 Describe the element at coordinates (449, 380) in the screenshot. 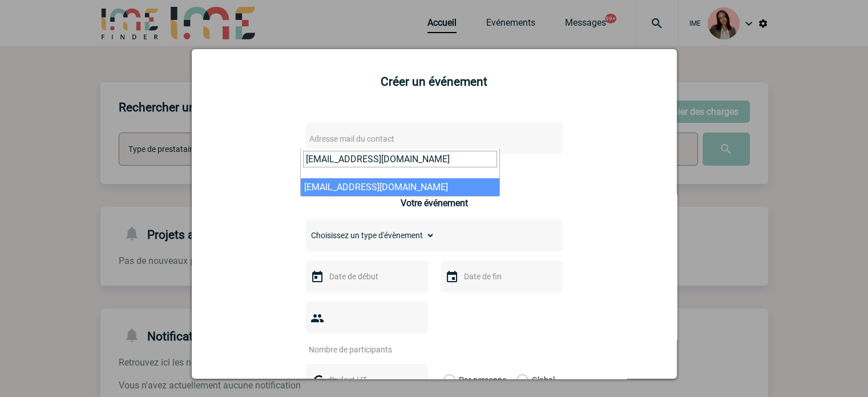

I see `label: Par personne` at that location.